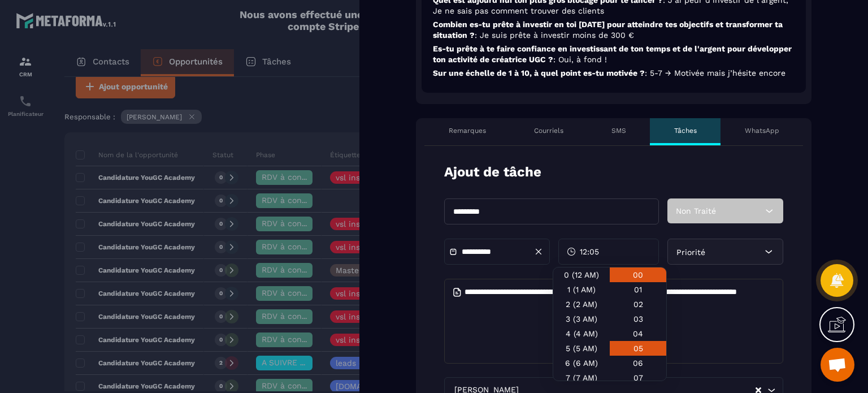 The width and height of the screenshot is (868, 393). What do you see at coordinates (715, 73) in the screenshot?
I see `span: : 5-7 → Motivée mais j’hésite encore` at bounding box center [715, 73].